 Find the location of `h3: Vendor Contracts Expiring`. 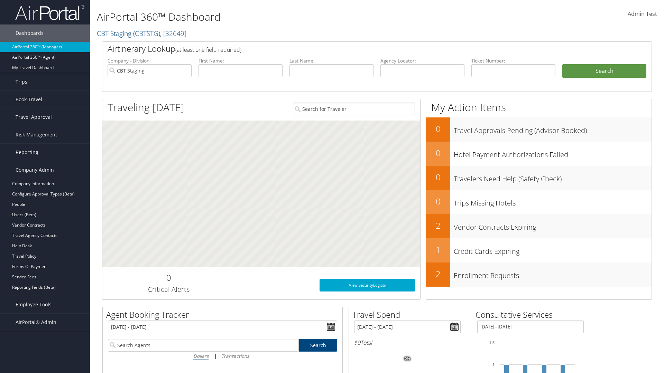

h3: Vendor Contracts Expiring is located at coordinates (552, 226).